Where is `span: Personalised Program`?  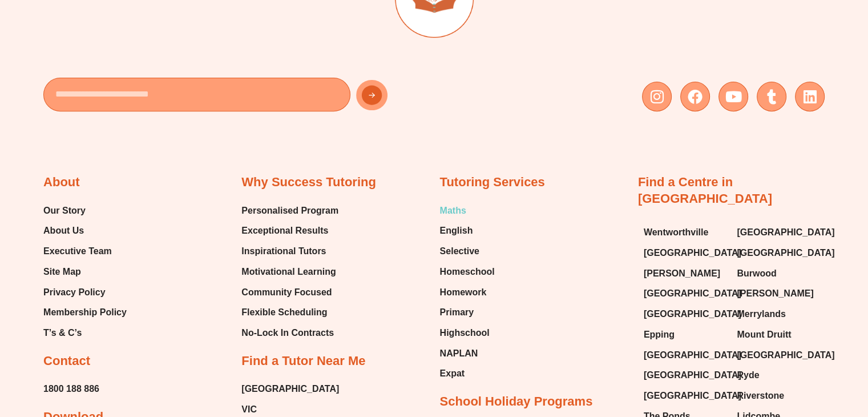 span: Personalised Program is located at coordinates (290, 211).